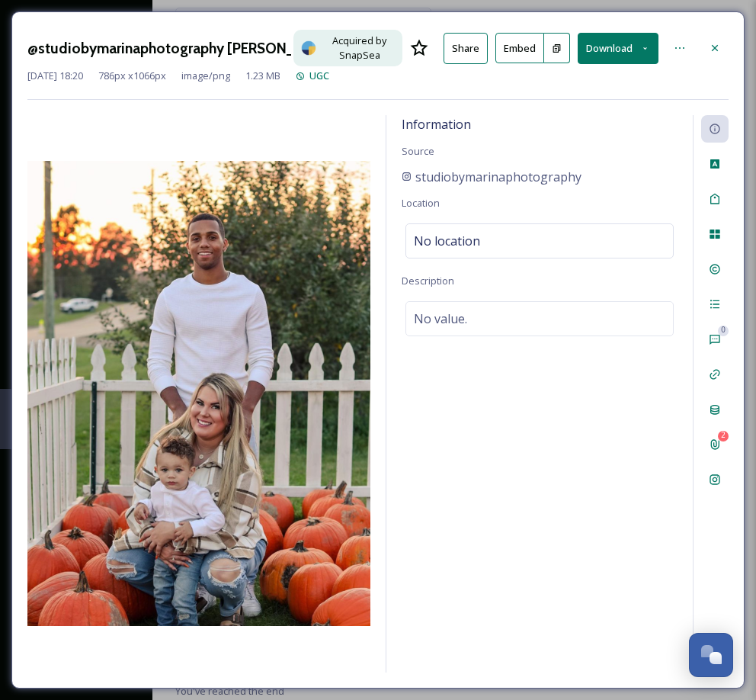 Image resolution: width=756 pixels, height=700 pixels. Describe the element at coordinates (618, 48) in the screenshot. I see `button: Download` at that location.